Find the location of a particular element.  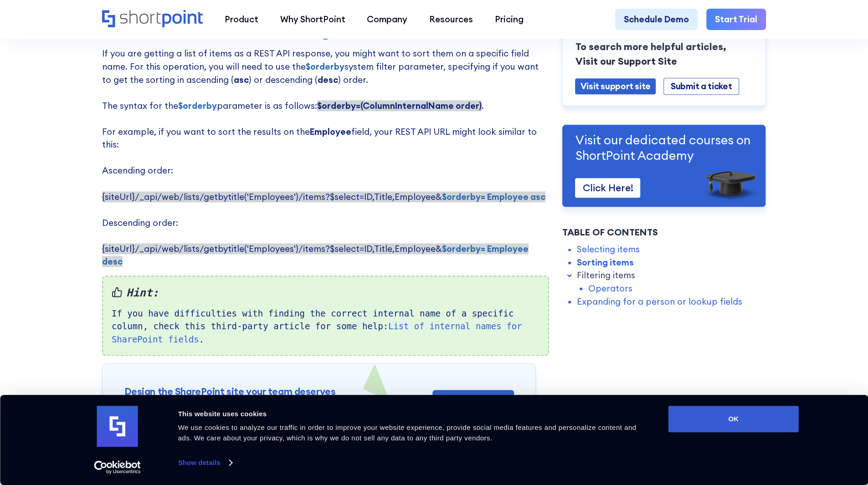

img: logo is located at coordinates (117, 426).